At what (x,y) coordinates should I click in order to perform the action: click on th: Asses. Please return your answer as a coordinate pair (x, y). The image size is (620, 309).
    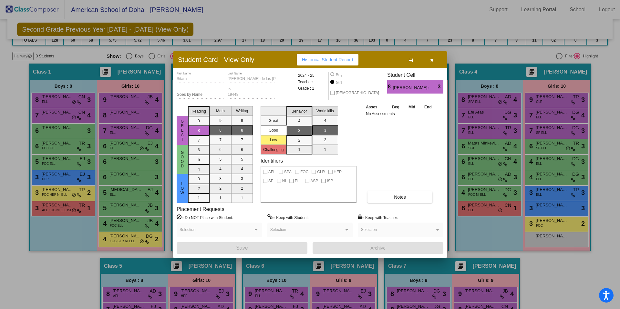
    Looking at the image, I should click on (376, 107).